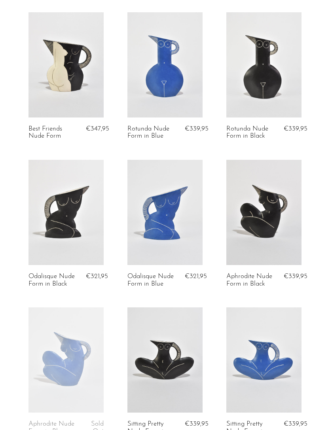 This screenshot has width=330, height=430. Describe the element at coordinates (97, 129) in the screenshot. I see `span: €347,95` at that location.